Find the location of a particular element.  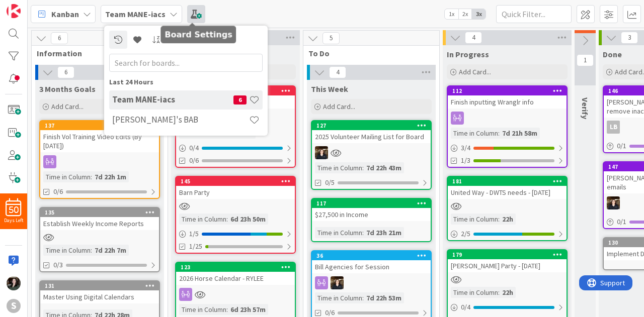

input: Quick Filter... is located at coordinates (533, 14).